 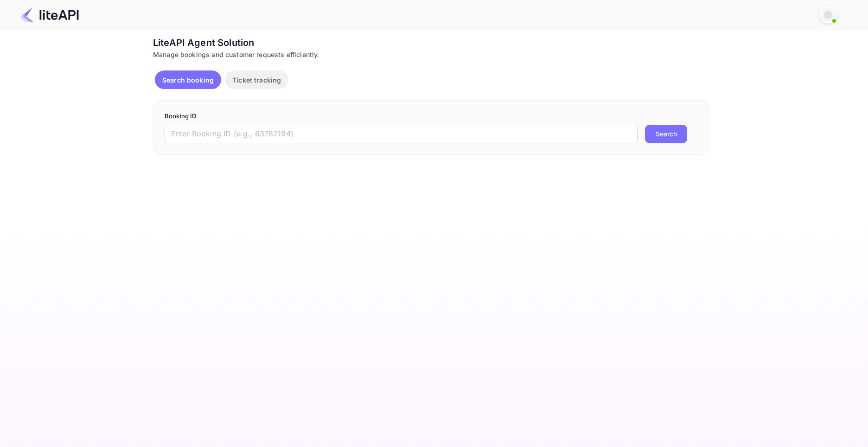 What do you see at coordinates (431, 117) in the screenshot?
I see `p: Booking ID` at bounding box center [431, 117].